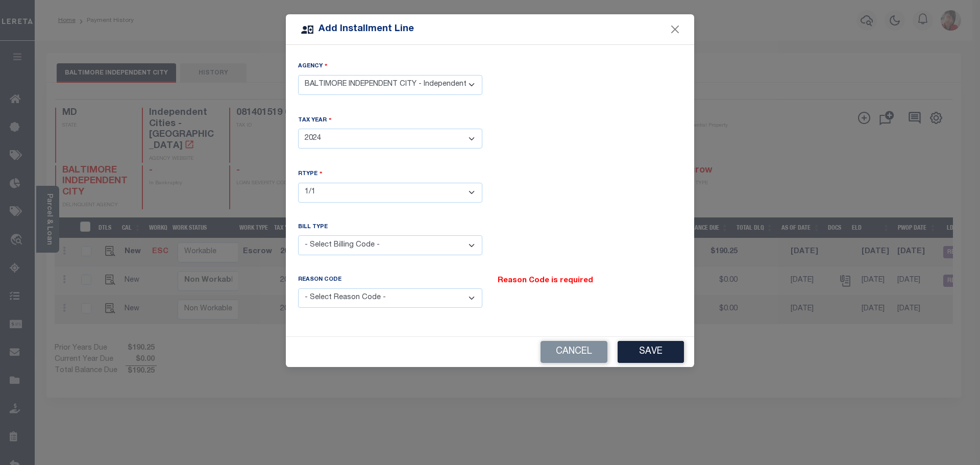 The height and width of the screenshot is (465, 980). I want to click on label: Bill Type, so click(313, 227).